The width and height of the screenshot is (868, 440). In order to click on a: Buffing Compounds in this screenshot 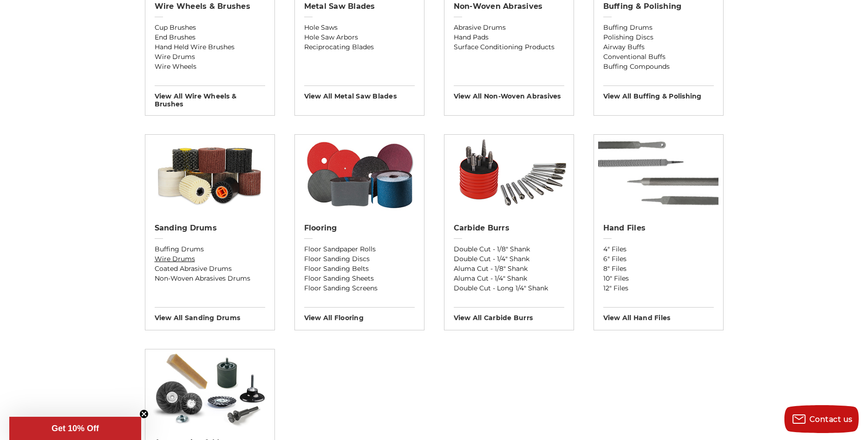, I will do `click(659, 66)`.